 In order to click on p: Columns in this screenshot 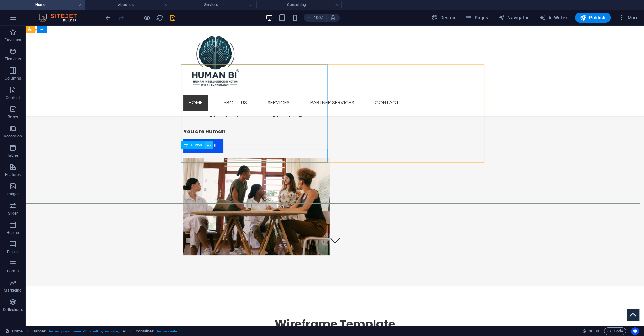, I will do `click(13, 78)`.